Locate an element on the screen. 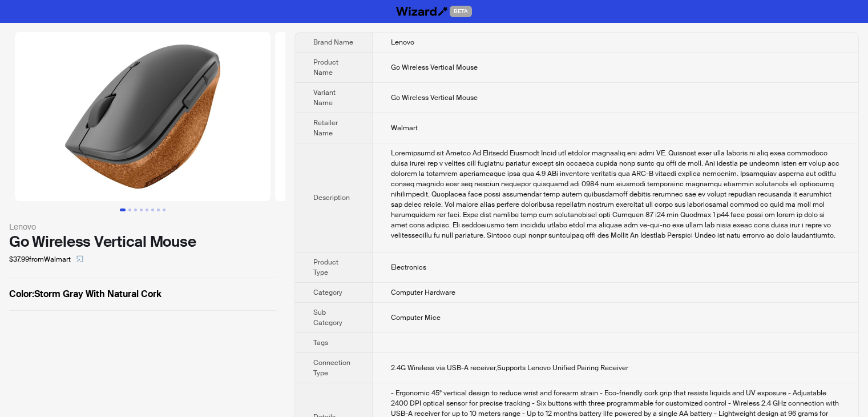 This screenshot has width=868, height=417. span: select is located at coordinates (80, 259).